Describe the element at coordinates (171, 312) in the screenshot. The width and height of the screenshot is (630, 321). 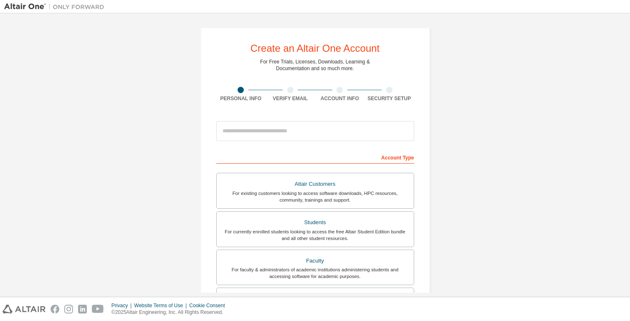
I see `p: © 2025 Altair Engineering, Inc. All Rights Reserved.` at that location.